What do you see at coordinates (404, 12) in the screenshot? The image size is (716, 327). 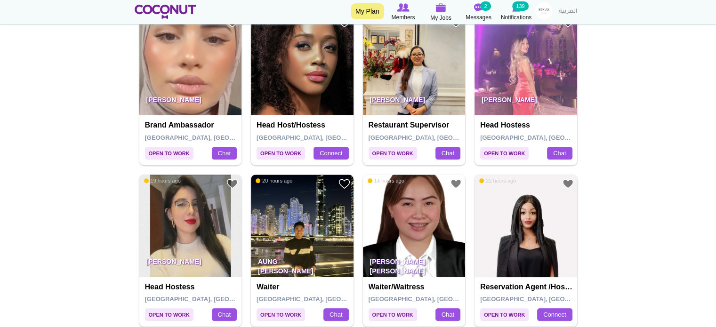 I see `a: Browse Members Members` at bounding box center [404, 12].